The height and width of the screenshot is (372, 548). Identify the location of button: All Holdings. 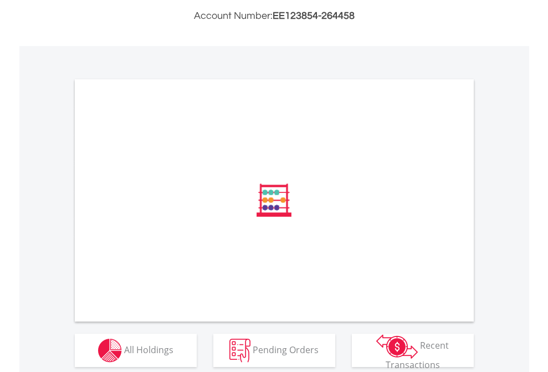
(136, 350).